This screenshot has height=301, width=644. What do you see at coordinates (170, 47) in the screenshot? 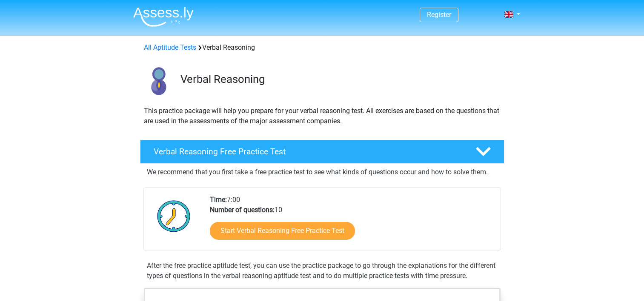
I see `a: All Aptitude Tests` at bounding box center [170, 47].